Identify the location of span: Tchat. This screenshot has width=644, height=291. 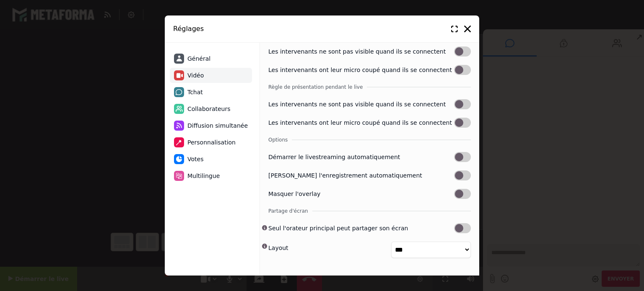
(195, 92).